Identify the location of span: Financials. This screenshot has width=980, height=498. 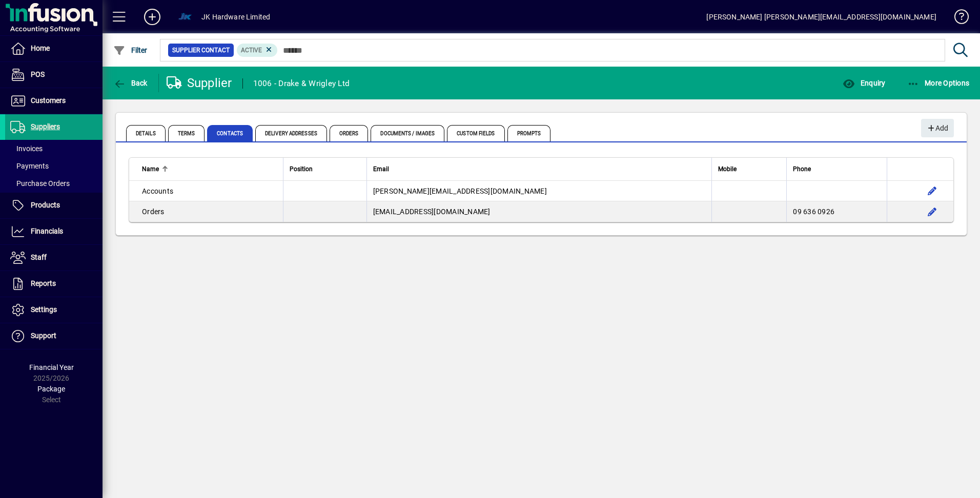
(47, 231).